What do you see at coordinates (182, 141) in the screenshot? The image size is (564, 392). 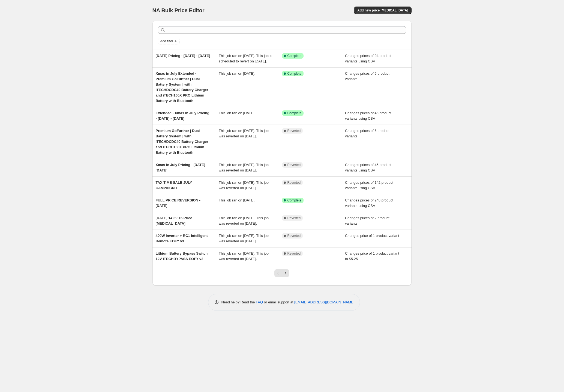 I see `span: Premium GoFurther | Dual Battery System | with iTECHDCDC40 Battery Charger and iTECH160X PRO Lith...` at bounding box center [182, 141].